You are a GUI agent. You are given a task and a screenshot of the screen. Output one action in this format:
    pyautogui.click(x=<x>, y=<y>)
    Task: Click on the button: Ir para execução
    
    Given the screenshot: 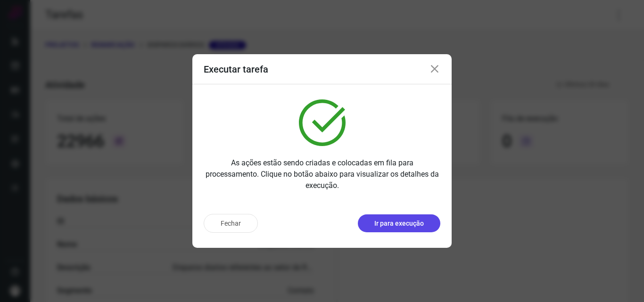 What is the action you would take?
    pyautogui.click(x=399, y=224)
    